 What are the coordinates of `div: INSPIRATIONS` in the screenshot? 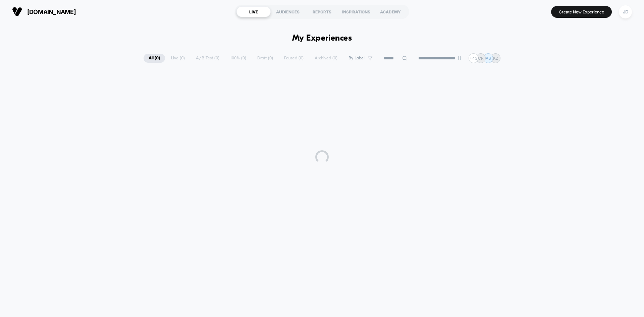 It's located at (356, 12).